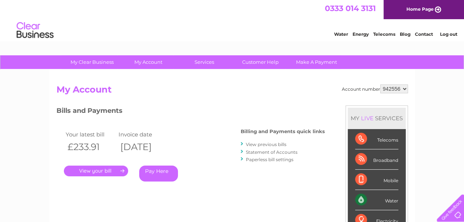  I want to click on img: logo.png, so click(35, 30).